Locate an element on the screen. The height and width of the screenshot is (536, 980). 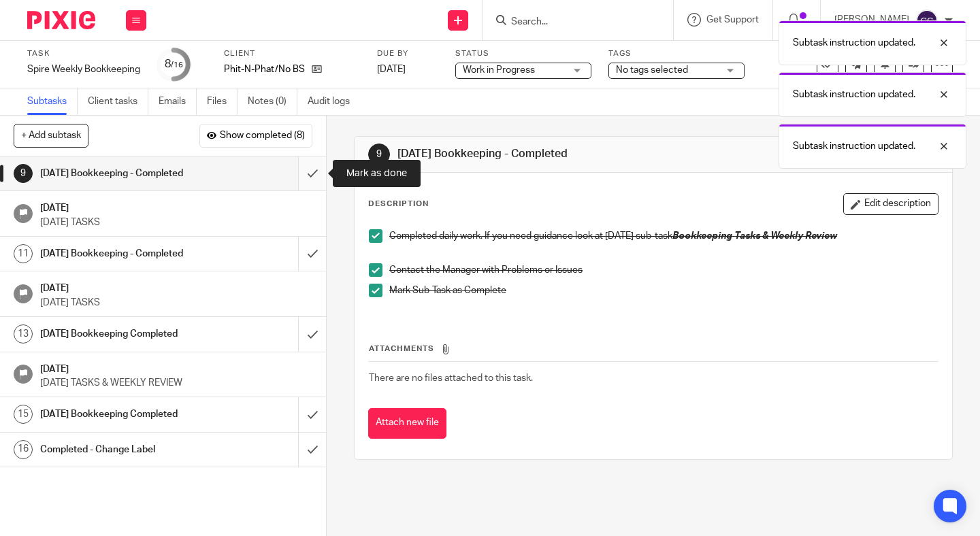
span: Work in Progress is located at coordinates (499, 70).